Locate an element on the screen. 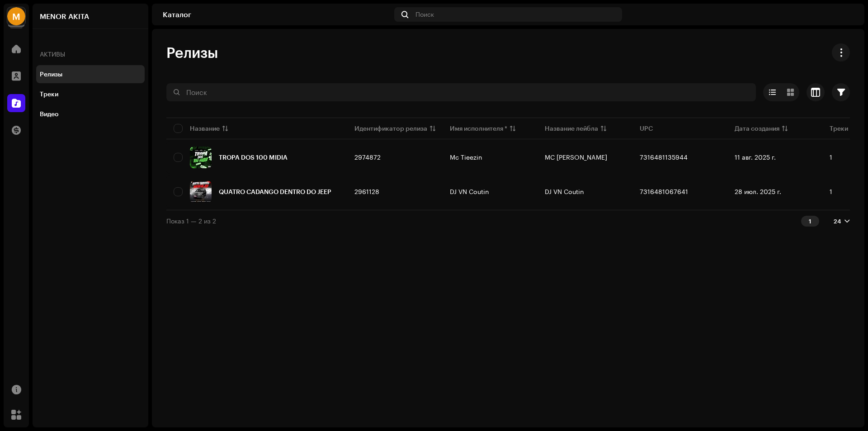 This screenshot has width=868, height=431. div: QUATRO CADANGO DENTRO DO JEEP is located at coordinates (275, 192).